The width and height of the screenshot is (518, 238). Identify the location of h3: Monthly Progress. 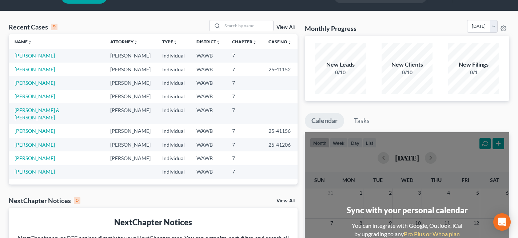
(331, 28).